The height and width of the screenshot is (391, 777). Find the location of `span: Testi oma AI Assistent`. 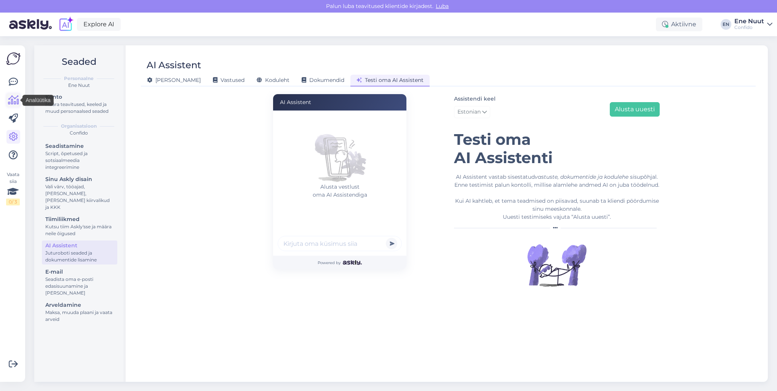

span: Testi oma AI Assistent is located at coordinates (390, 80).